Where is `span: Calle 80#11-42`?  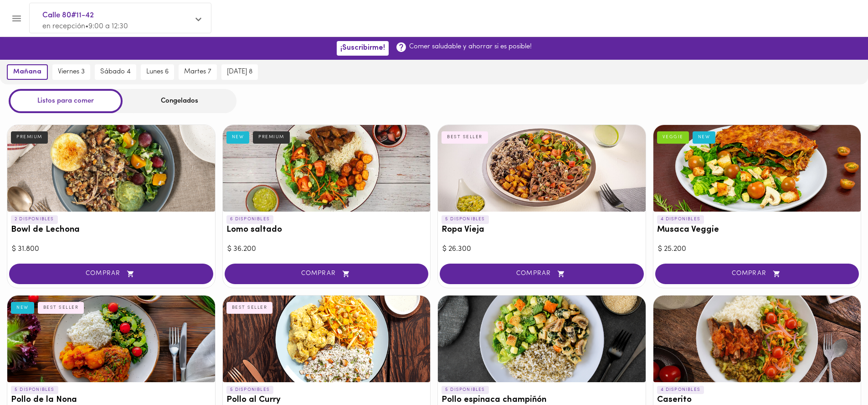
span: Calle 80#11-42 is located at coordinates (116, 16).